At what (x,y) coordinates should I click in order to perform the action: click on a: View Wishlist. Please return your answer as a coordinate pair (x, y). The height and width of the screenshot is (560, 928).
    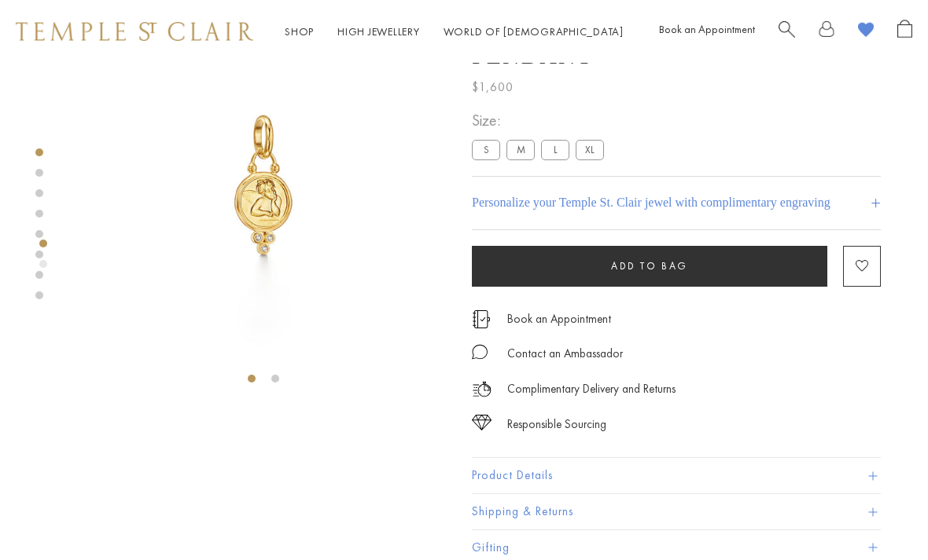
    Looking at the image, I should click on (866, 32).